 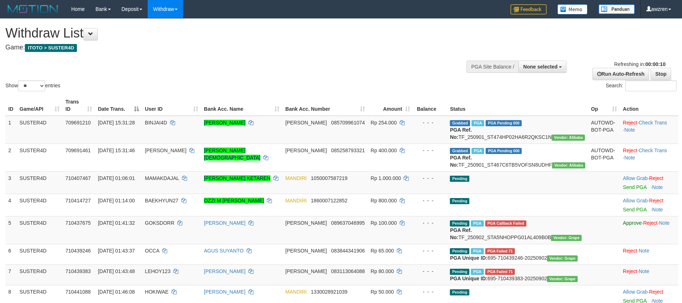 What do you see at coordinates (430, 105) in the screenshot?
I see `th: Balance` at bounding box center [430, 105].